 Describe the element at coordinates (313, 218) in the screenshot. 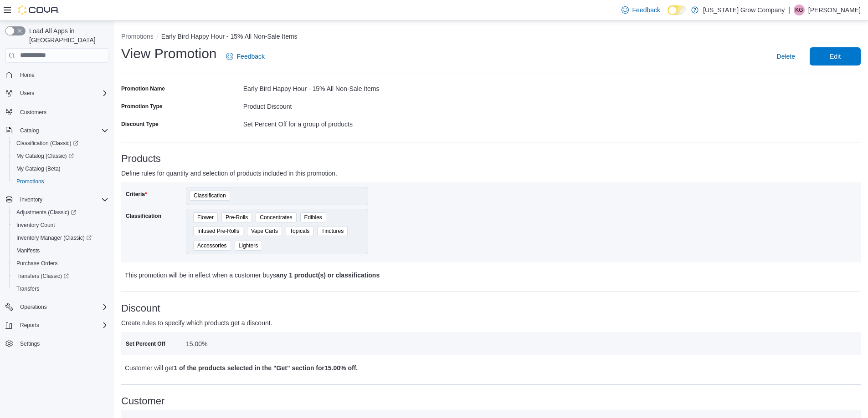

I see `span: Edibles` at that location.